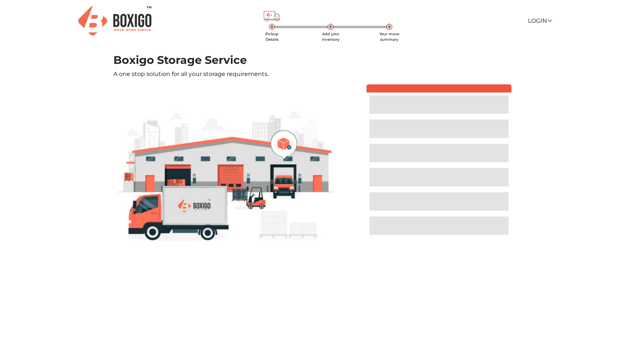 Image resolution: width=634 pixels, height=364 pixels. What do you see at coordinates (317, 60) in the screenshot?
I see `h1: Boxigo Storage Service` at bounding box center [317, 60].